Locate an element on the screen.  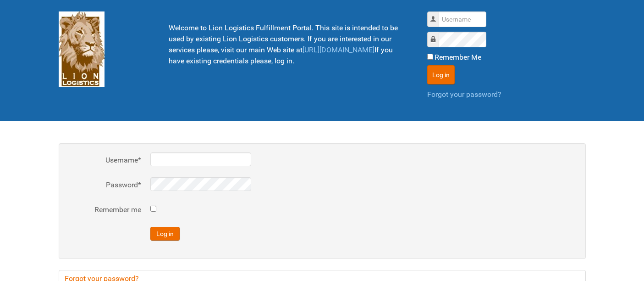
img: Lion Logistics is located at coordinates (82, 49).